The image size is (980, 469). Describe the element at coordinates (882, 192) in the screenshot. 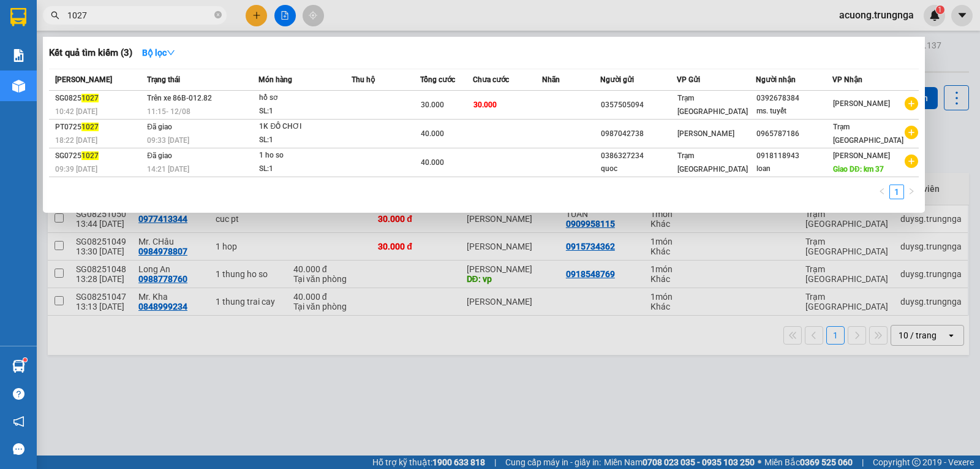

I see `button: left` at that location.